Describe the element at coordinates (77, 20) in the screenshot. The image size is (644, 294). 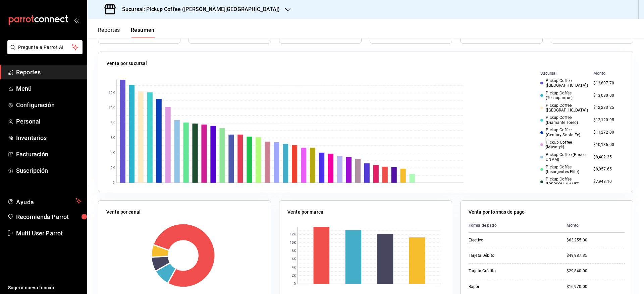
I see `button: open_drawer_menu` at that location.